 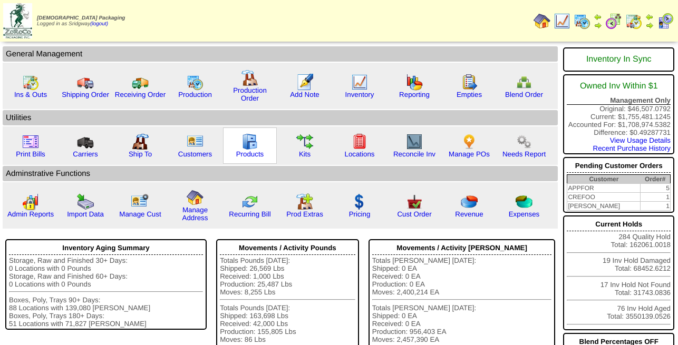 What do you see at coordinates (195, 214) in the screenshot?
I see `a: Manage Address` at bounding box center [195, 214].